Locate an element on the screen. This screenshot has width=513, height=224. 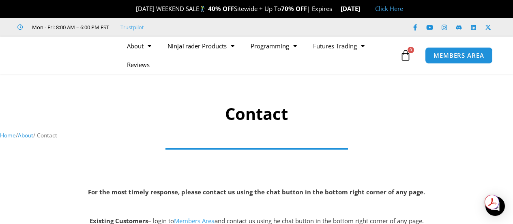
span: 0 is located at coordinates (411, 50).